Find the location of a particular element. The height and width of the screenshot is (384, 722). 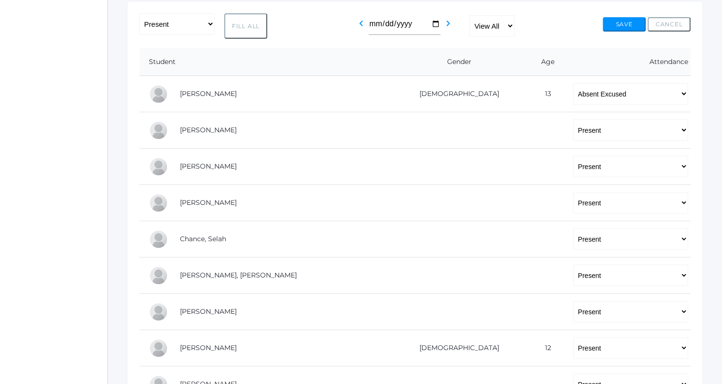

td: 12 is located at coordinates (544, 348).